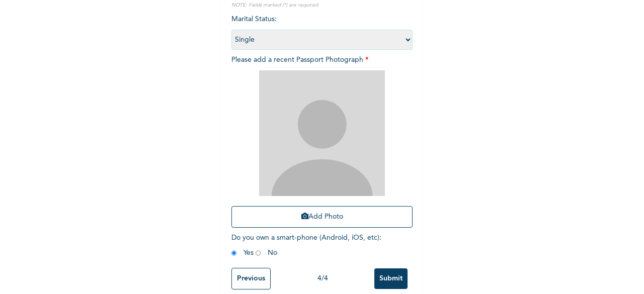 Image resolution: width=644 pixels, height=294 pixels. What do you see at coordinates (251, 278) in the screenshot?
I see `input: Previous` at bounding box center [251, 278].